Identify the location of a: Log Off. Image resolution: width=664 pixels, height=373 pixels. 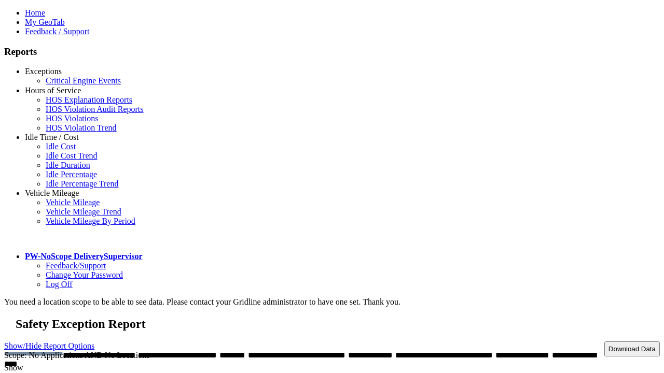
(59, 284).